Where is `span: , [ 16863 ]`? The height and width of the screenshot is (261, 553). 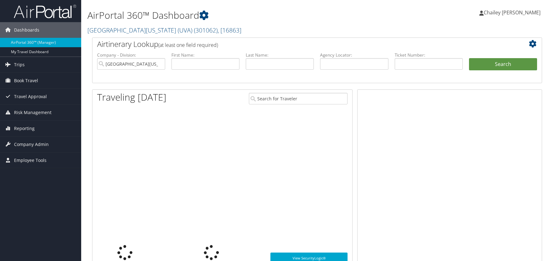
span: , [ 16863 ] is located at coordinates (229, 30).